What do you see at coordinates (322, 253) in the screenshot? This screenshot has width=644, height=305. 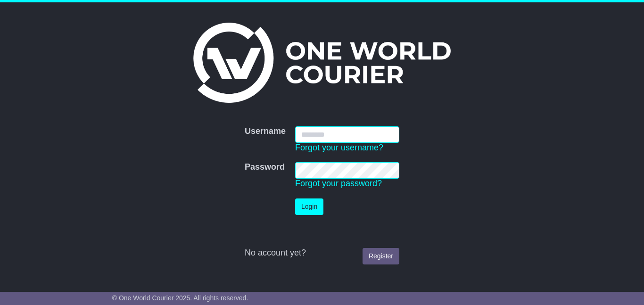 I see `div: No account yet?` at bounding box center [322, 253].